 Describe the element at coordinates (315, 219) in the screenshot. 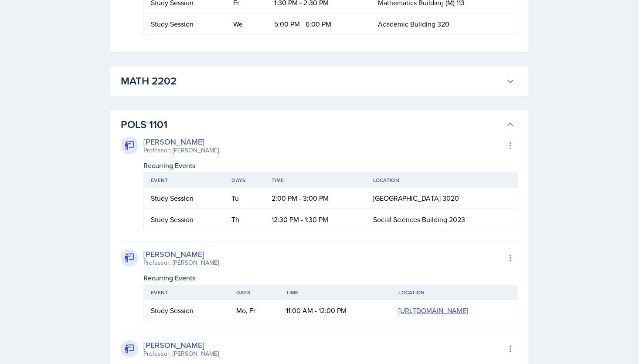

I see `td: 12:30 PM - 1:30 PM` at that location.